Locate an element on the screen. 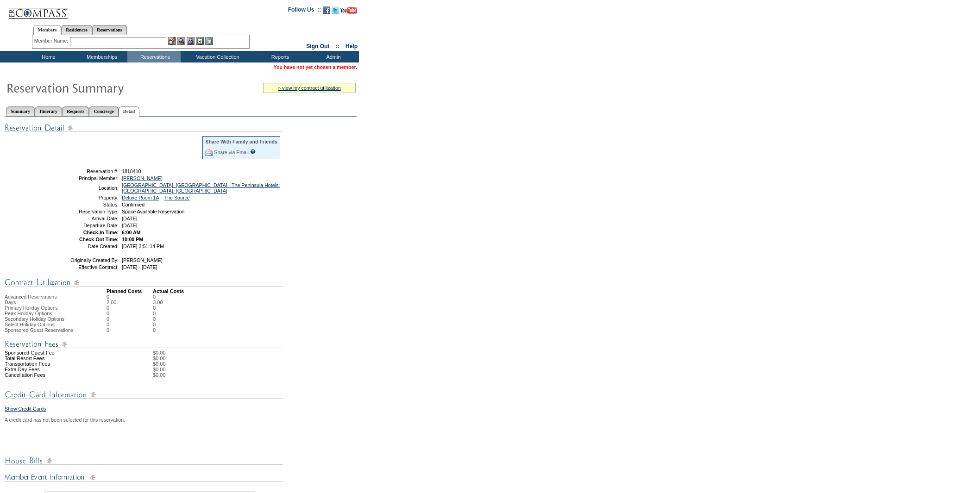 This screenshot has width=980, height=493. td: Date Created: is located at coordinates (85, 246).